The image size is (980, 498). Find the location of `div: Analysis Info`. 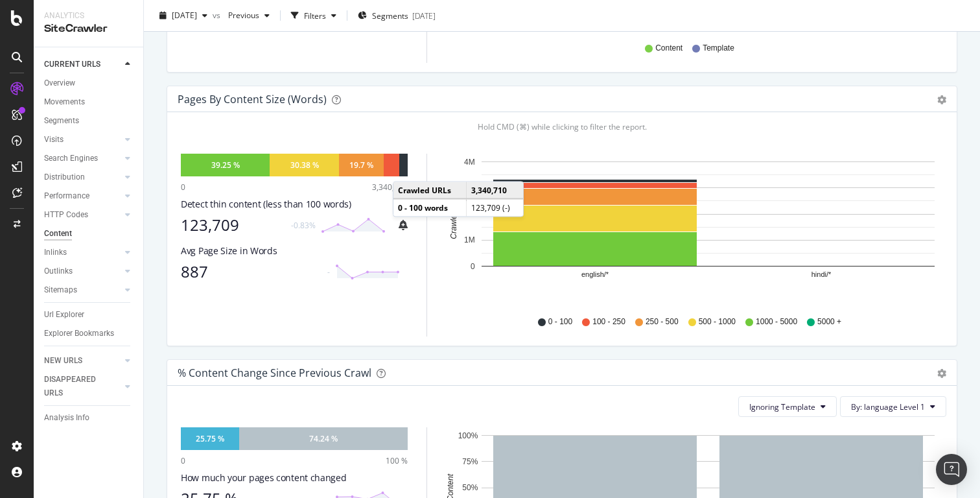

div: Analysis Info is located at coordinates (67, 417).